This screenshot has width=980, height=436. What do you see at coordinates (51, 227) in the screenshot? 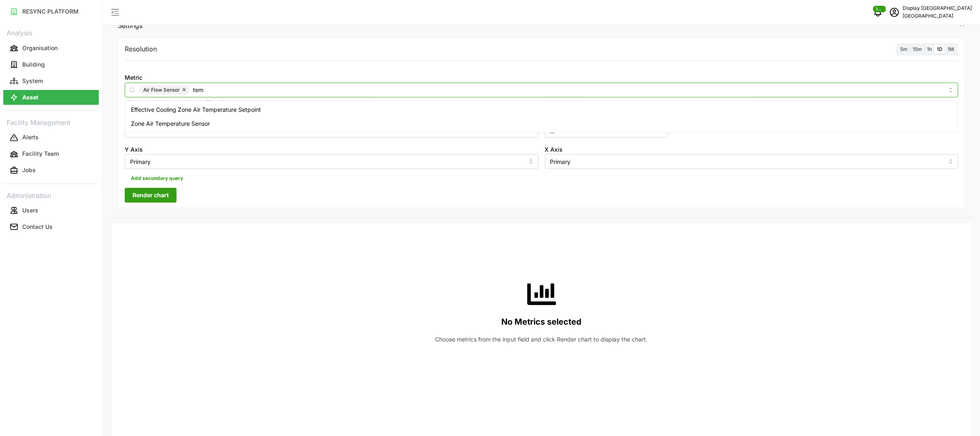
I see `a: Contact Us` at bounding box center [51, 227].